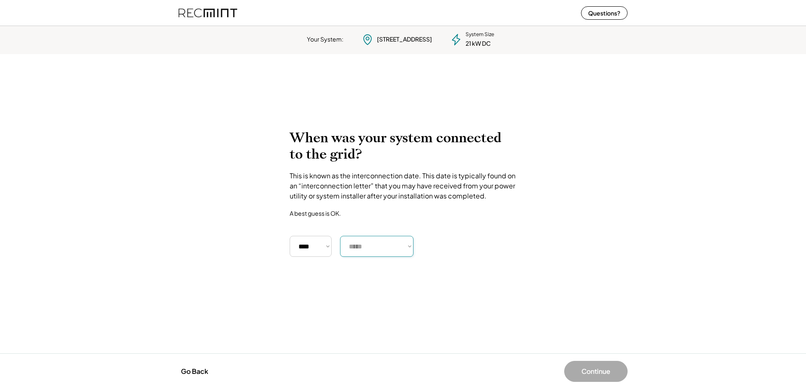 The image size is (806, 389). Describe the element at coordinates (315, 213) in the screenshot. I see `div: A best guess is OK.` at that location.